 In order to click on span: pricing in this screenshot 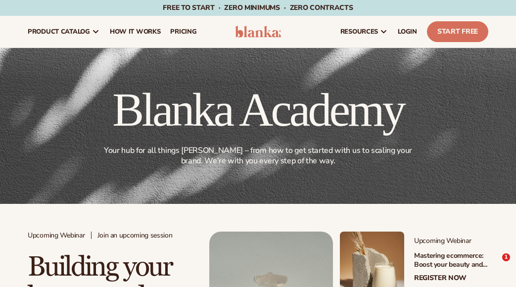, I will do `click(183, 32)`.